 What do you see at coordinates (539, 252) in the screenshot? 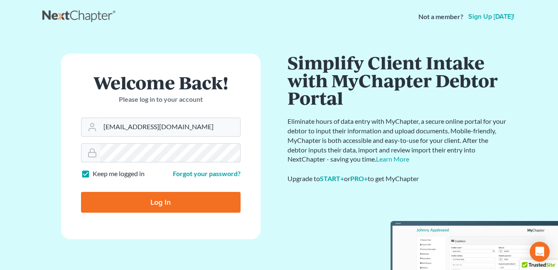
I see `div: Open Intercom Messenger` at bounding box center [539, 252].